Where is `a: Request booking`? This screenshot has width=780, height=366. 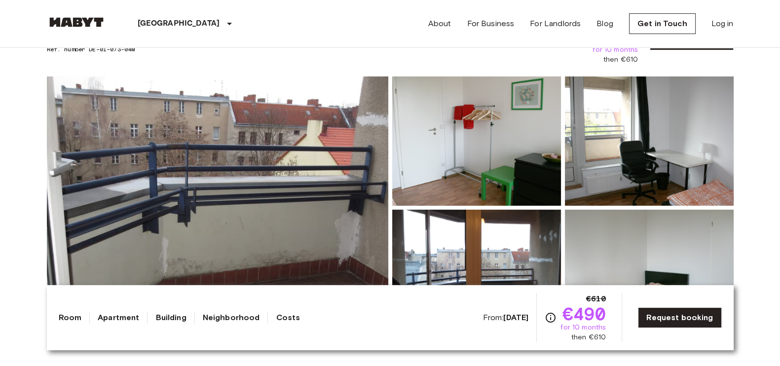
a: Request booking is located at coordinates (679, 318).